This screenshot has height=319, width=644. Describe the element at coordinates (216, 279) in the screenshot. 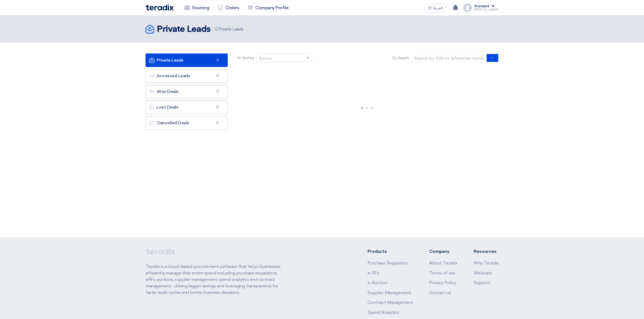

I see `p: Teradix is a cloud-based procurement software that helps businesses efficiently manage their enti...` at that location.